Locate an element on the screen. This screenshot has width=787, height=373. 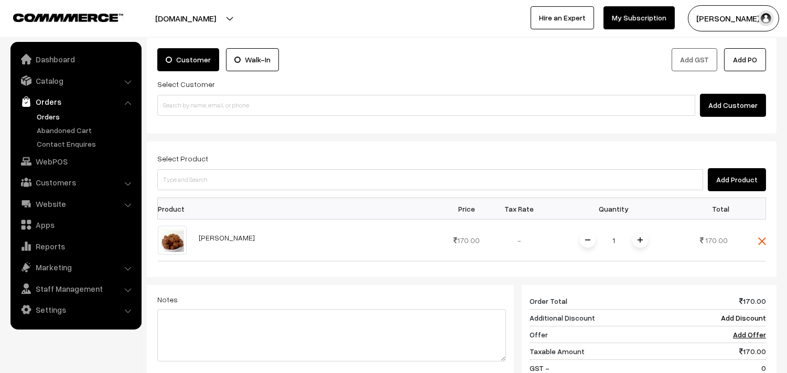
button: Add GST is located at coordinates (694, 60).